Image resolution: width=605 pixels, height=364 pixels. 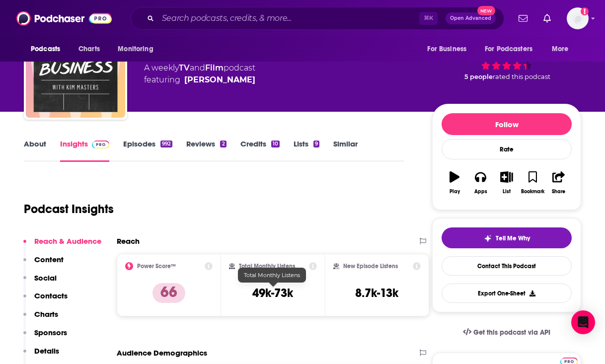 What do you see at coordinates (578, 18) in the screenshot?
I see `button: Show profile menu` at bounding box center [578, 18].